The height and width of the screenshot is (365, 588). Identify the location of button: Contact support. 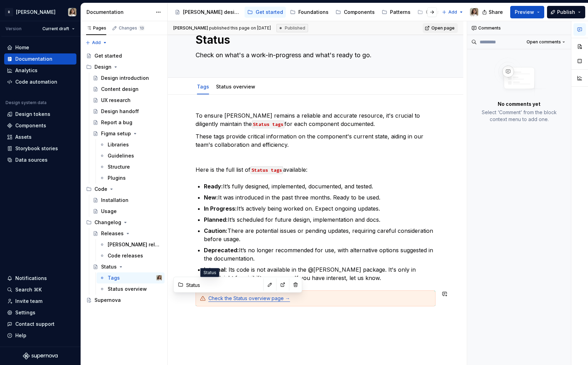
(40, 324).